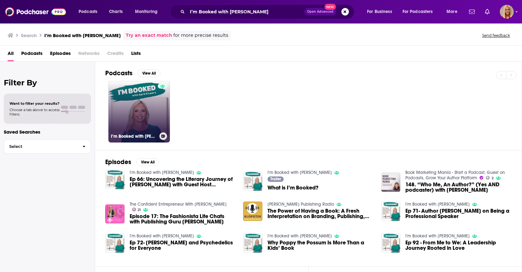 The height and width of the screenshot is (272, 522). What do you see at coordinates (496, 35) in the screenshot?
I see `button: Send feedback` at bounding box center [496, 35].